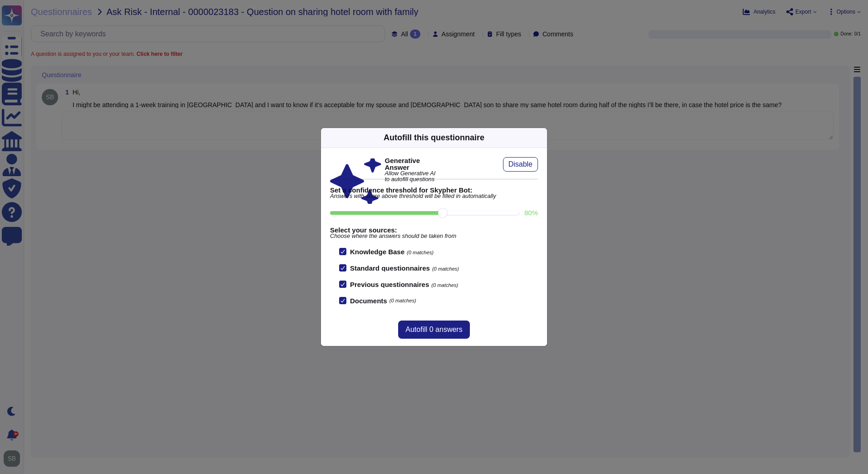  I want to click on b: Previous questionnaires, so click(389, 285).